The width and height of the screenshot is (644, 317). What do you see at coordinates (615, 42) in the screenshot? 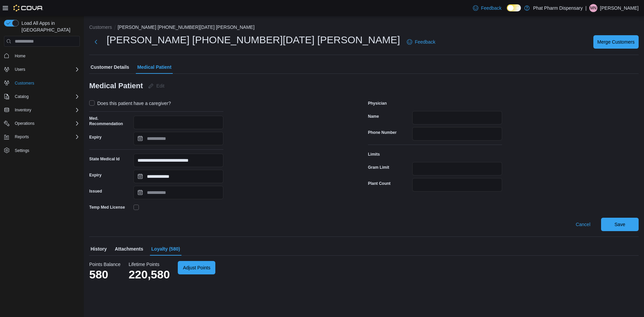
I see `button: Merge Customers` at bounding box center [615, 42].